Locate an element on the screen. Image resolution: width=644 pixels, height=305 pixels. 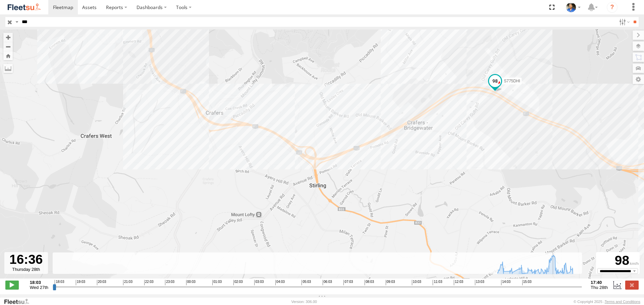
span: 03:03 is located at coordinates (259, 283).